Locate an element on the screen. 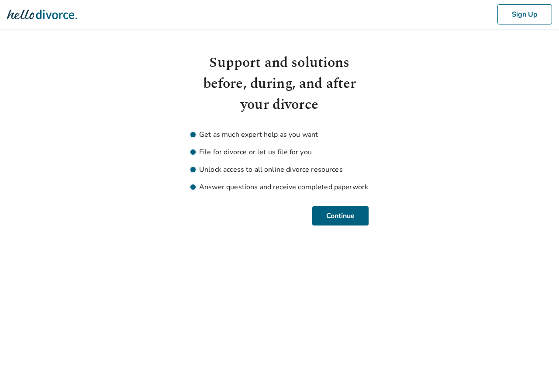 The image size is (559, 392). li: Get as much expert help as you want is located at coordinates (280, 135).